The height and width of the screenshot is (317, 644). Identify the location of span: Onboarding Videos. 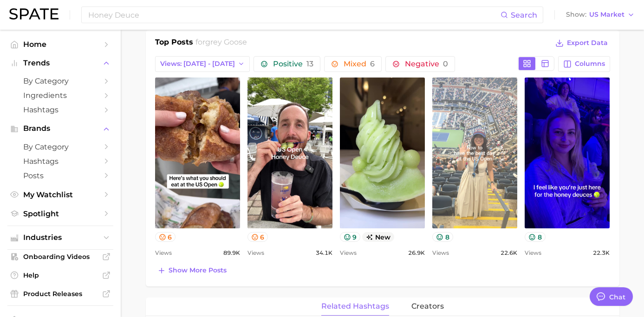
(61, 256).